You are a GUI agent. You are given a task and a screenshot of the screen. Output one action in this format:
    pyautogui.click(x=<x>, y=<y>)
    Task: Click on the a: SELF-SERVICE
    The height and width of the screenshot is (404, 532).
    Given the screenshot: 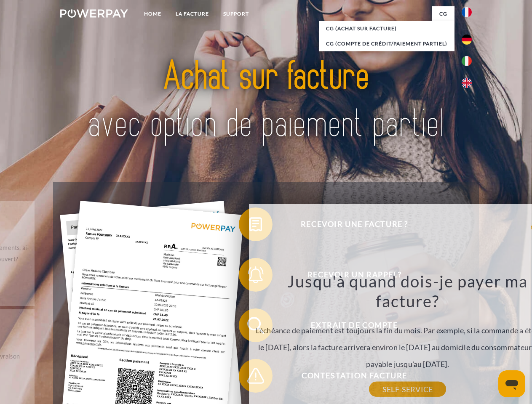 What is the action you would take?
    pyautogui.click(x=407, y=390)
    